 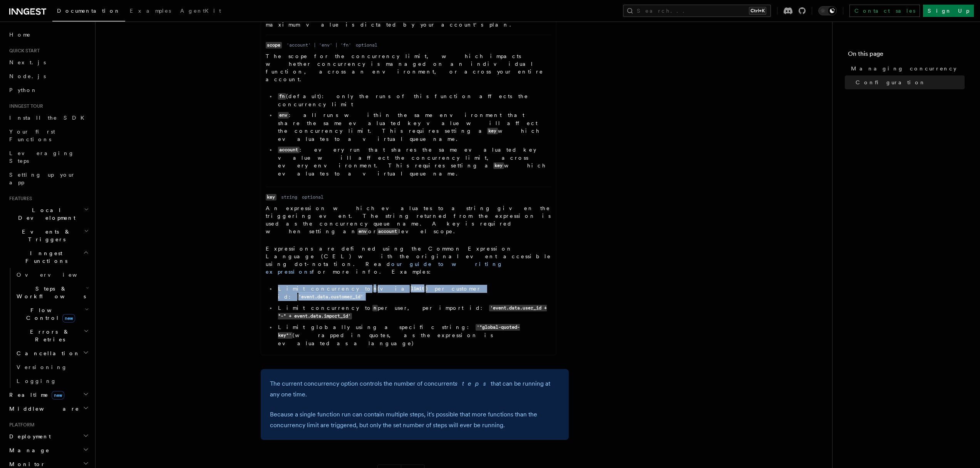 What do you see at coordinates (150, 11) in the screenshot?
I see `span: Examples` at bounding box center [150, 11].